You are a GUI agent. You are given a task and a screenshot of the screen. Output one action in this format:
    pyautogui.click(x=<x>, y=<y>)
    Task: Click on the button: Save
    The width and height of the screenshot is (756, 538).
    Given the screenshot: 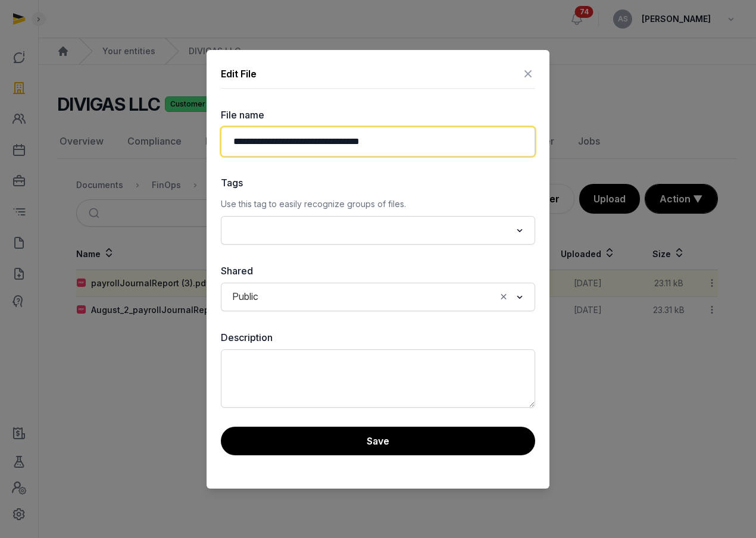 What is the action you would take?
    pyautogui.click(x=378, y=441)
    